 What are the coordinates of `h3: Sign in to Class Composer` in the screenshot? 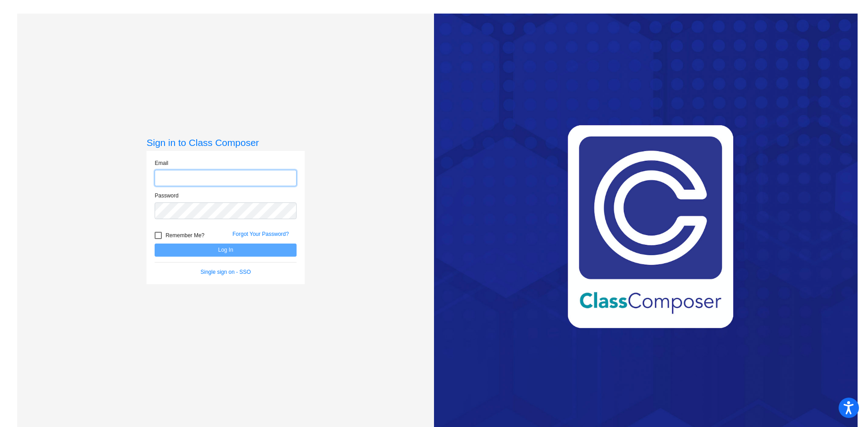 It's located at (226, 143).